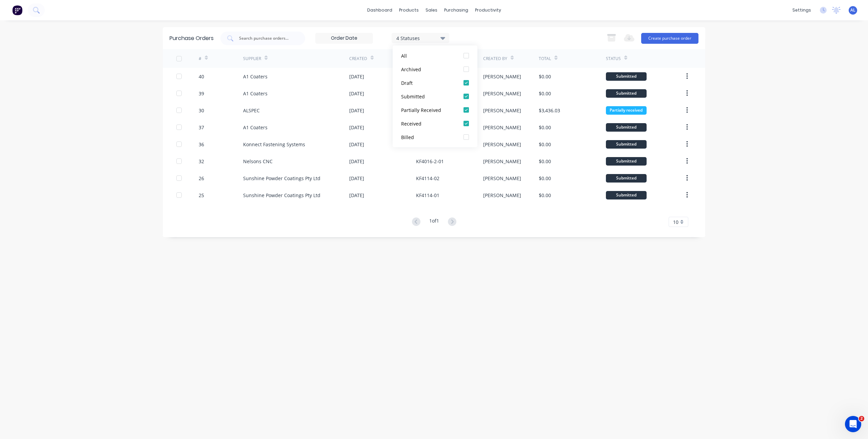  Describe the element at coordinates (435, 137) in the screenshot. I see `button: Billed` at that location.